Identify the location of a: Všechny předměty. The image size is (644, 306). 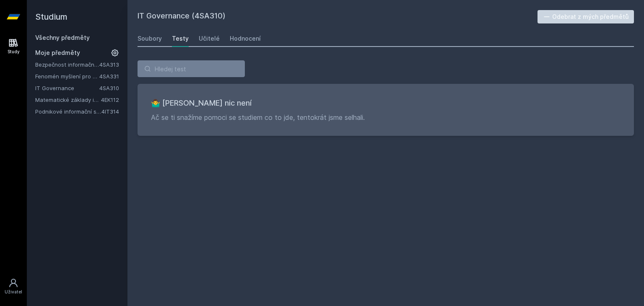
(62, 37).